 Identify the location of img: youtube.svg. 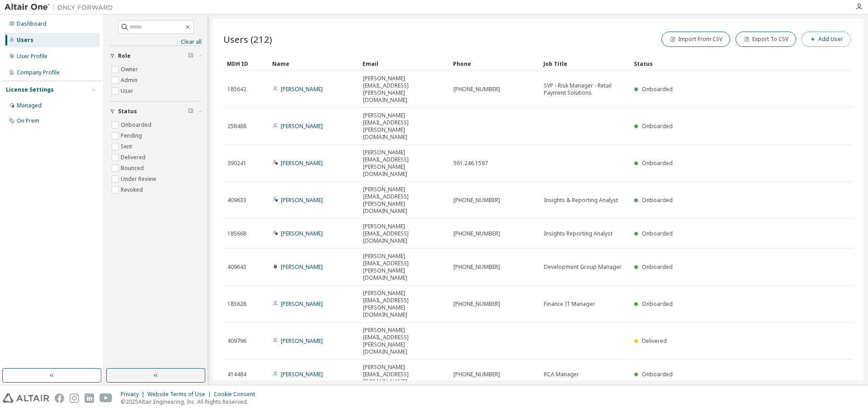
(106, 398).